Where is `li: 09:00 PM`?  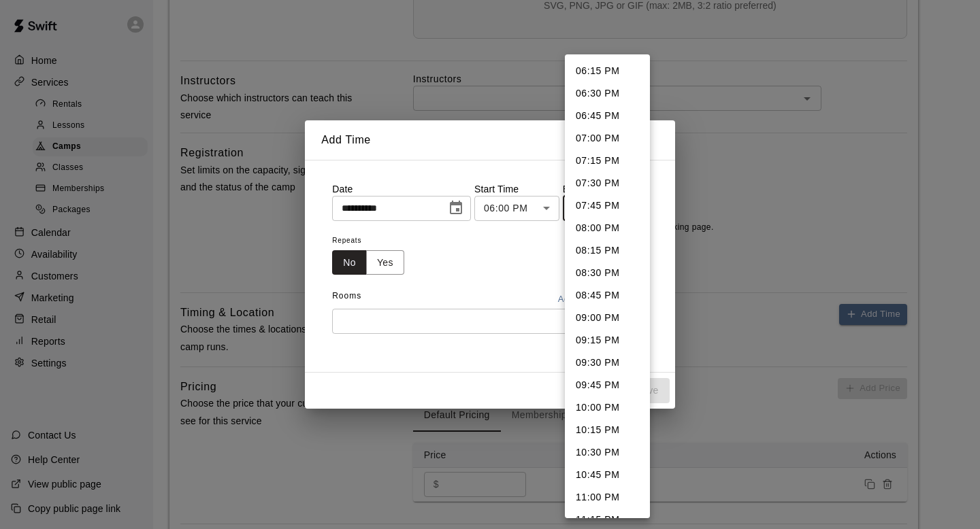 li: 09:00 PM is located at coordinates (607, 318).